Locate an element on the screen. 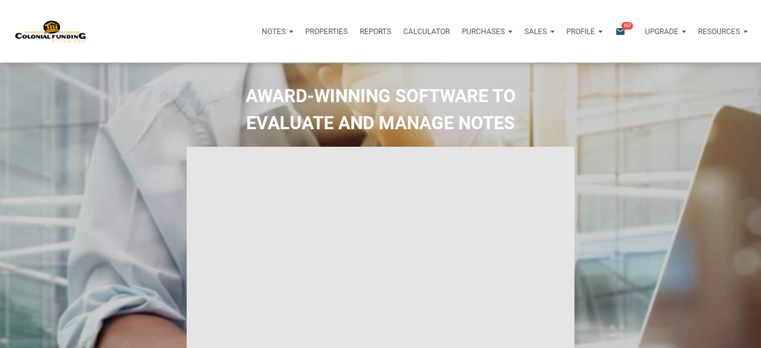 The image size is (761, 348). p: Sales is located at coordinates (535, 32).